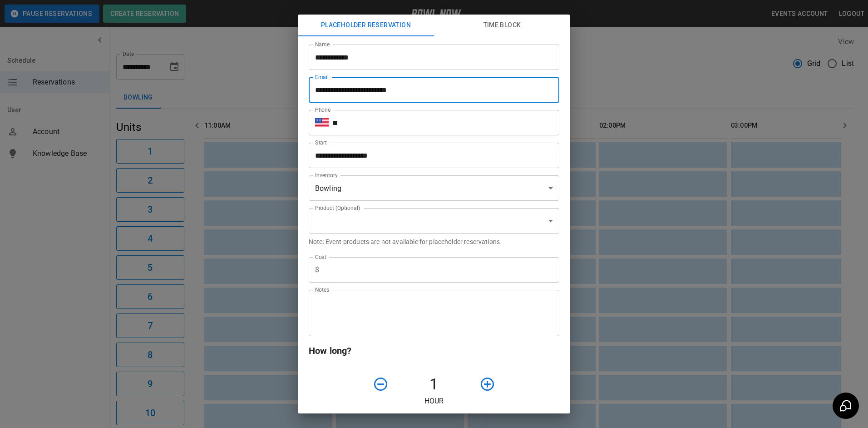 Image resolution: width=868 pixels, height=428 pixels. What do you see at coordinates (366, 25) in the screenshot?
I see `button: Placeholder Reservation` at bounding box center [366, 25].